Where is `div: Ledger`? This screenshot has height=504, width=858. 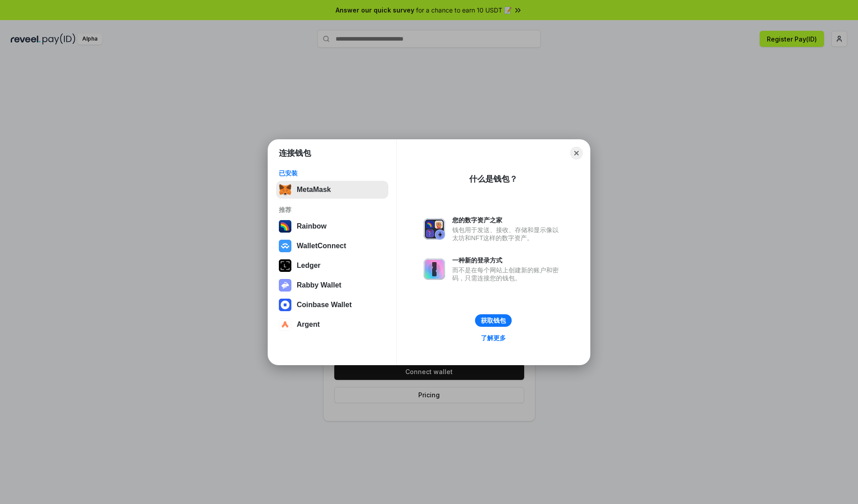 div: Ledger is located at coordinates (308, 265).